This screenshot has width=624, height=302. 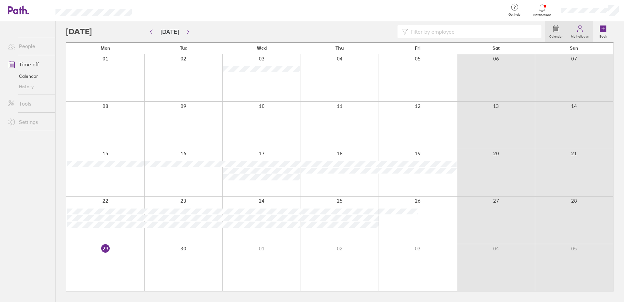 I want to click on a: Book, so click(x=603, y=32).